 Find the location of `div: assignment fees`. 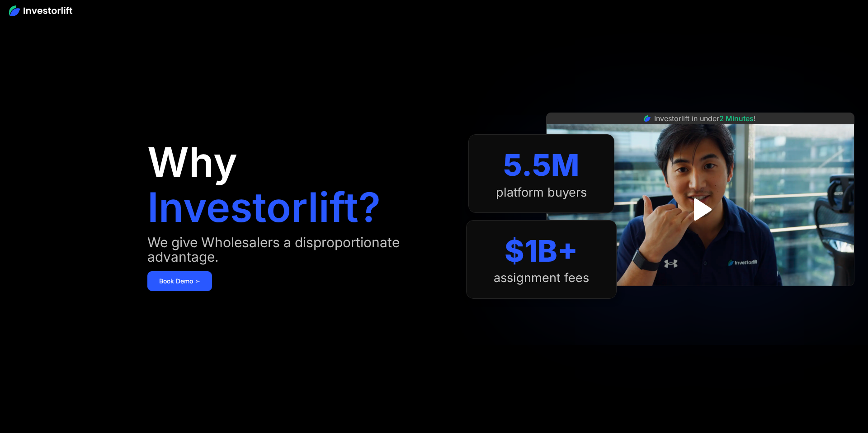

div: assignment fees is located at coordinates (541, 278).